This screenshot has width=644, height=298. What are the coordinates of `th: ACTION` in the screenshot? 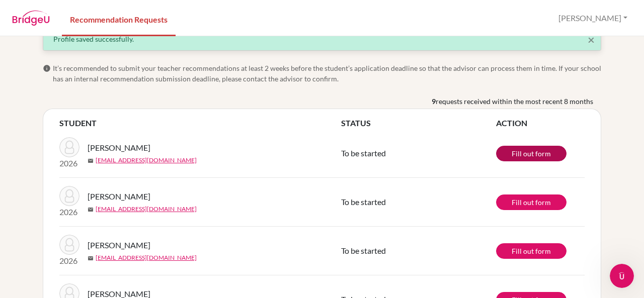 It's located at (541, 123).